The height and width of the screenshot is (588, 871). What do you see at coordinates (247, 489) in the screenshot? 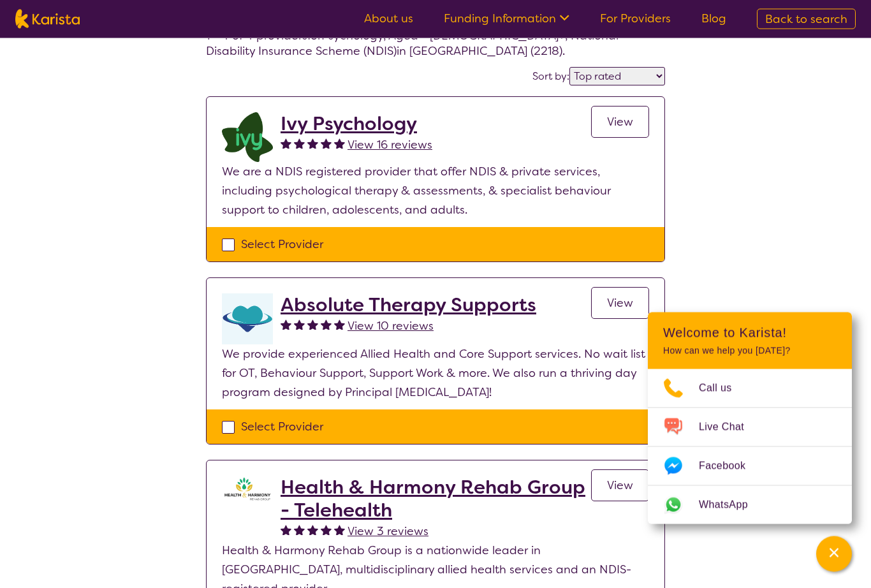
I see `img: ztak9tblhgtrn1fit8ap.png` at bounding box center [247, 489].